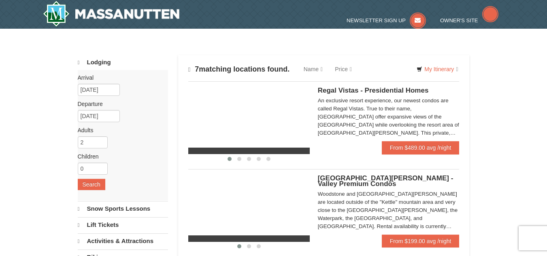 This screenshot has height=256, width=547. Describe the element at coordinates (120, 104) in the screenshot. I see `label: Departure` at that location.